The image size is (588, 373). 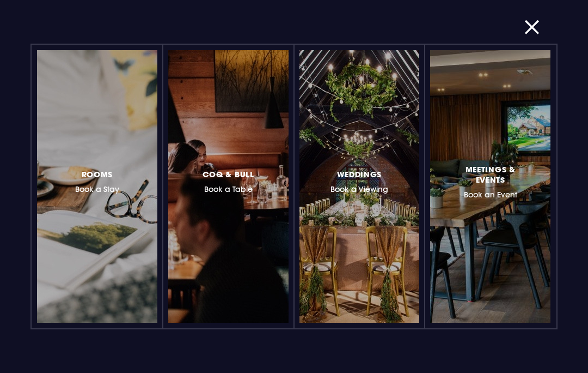 What do you see at coordinates (97, 186) in the screenshot?
I see `a: RoomsBook a Stay` at bounding box center [97, 186].